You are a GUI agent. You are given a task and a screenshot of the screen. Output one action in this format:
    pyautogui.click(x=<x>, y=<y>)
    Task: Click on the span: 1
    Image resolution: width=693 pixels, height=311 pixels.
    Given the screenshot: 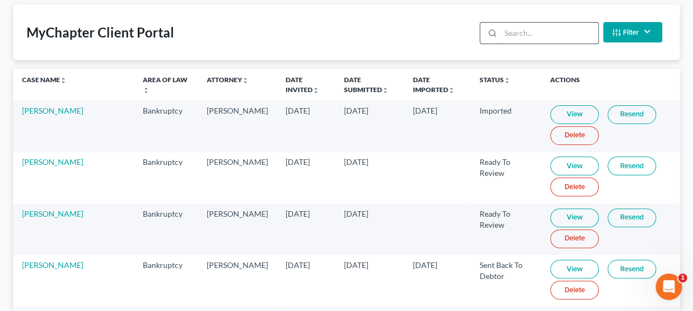 What is the action you would take?
    pyautogui.click(x=683, y=278)
    